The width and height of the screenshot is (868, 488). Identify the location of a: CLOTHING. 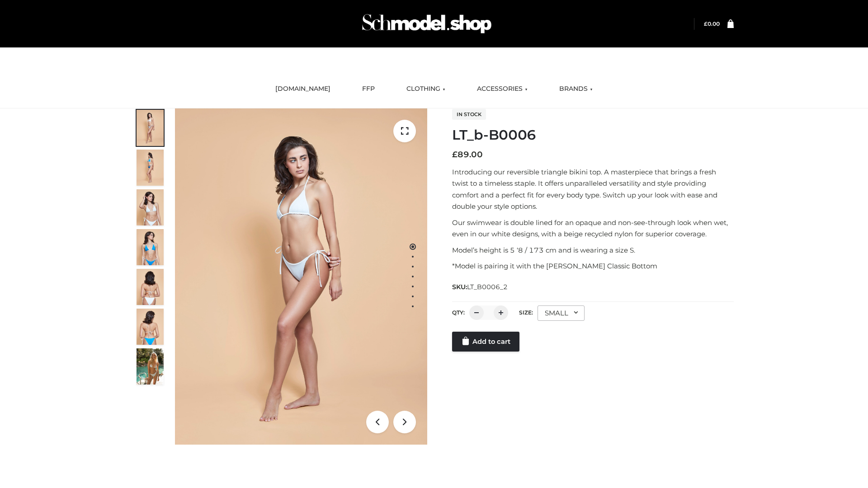
(426, 89).